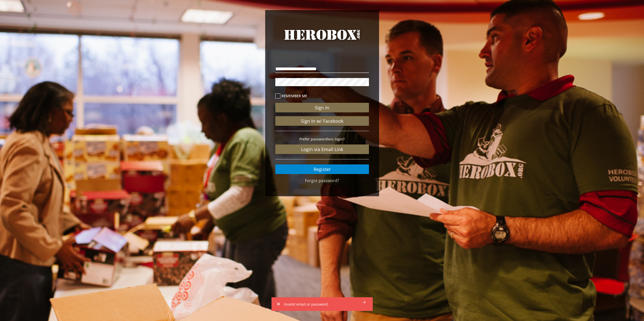  I want to click on p: Prefer passwordless login?, so click(322, 139).